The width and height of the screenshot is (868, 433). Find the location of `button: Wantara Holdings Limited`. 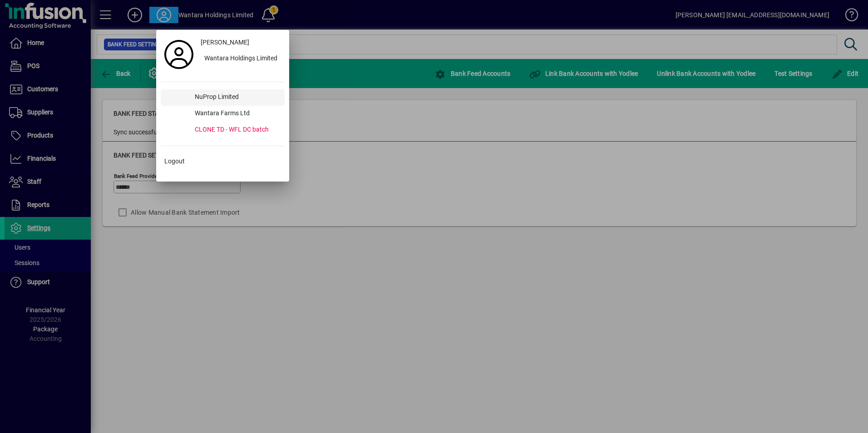

button: Wantara Holdings Limited is located at coordinates (240, 59).